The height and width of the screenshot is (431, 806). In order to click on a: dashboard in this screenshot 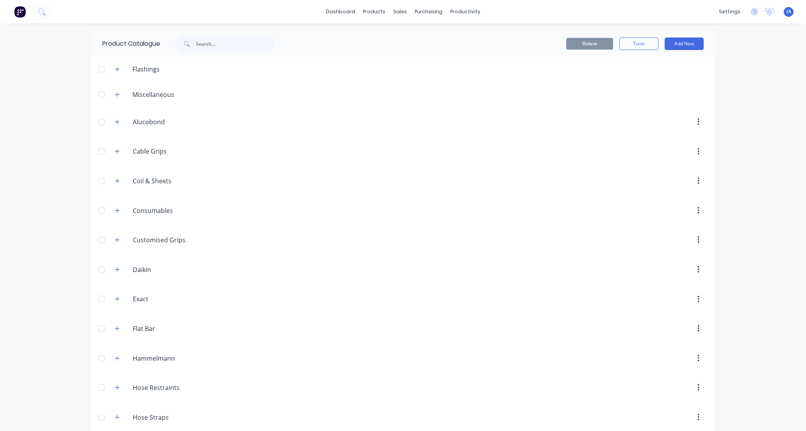, I will do `click(341, 12)`.